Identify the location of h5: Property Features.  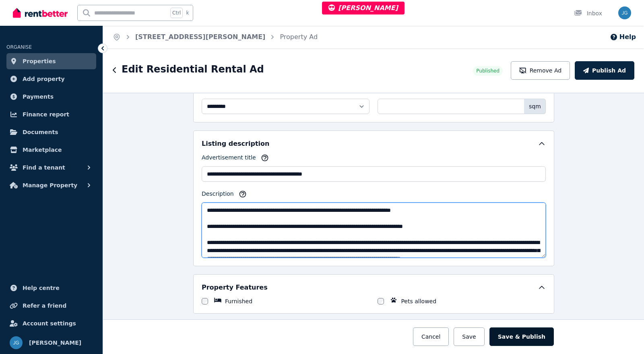
(234, 288).